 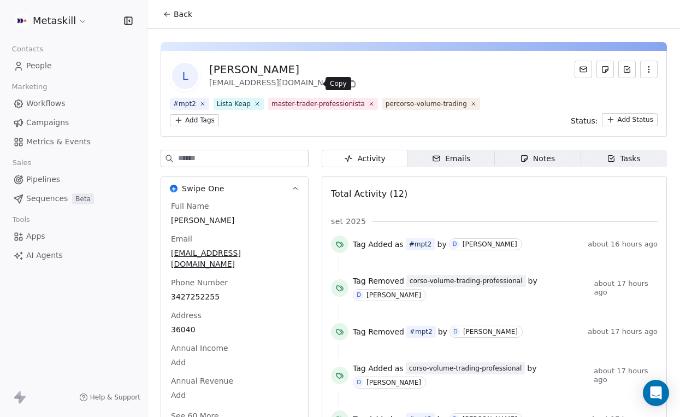 What do you see at coordinates (29, 87) in the screenshot?
I see `span: Marketing` at bounding box center [29, 87].